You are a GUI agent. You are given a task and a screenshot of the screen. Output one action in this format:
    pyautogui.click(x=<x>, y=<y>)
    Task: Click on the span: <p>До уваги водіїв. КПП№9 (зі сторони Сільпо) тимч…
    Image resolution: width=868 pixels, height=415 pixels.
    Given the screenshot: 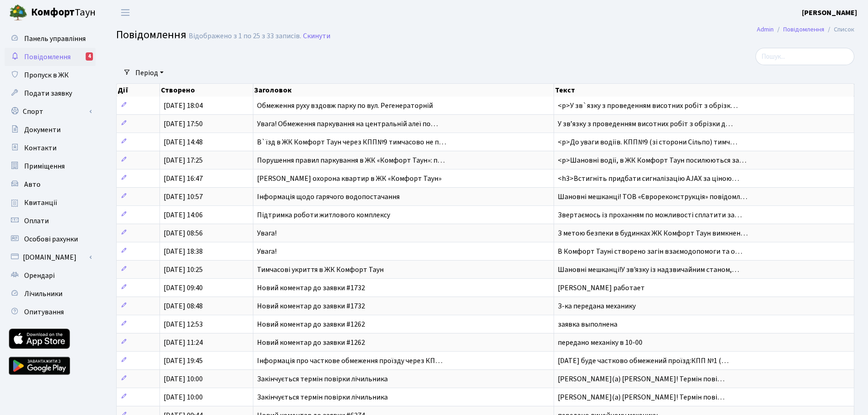 What is the action you would take?
    pyautogui.click(x=647, y=142)
    